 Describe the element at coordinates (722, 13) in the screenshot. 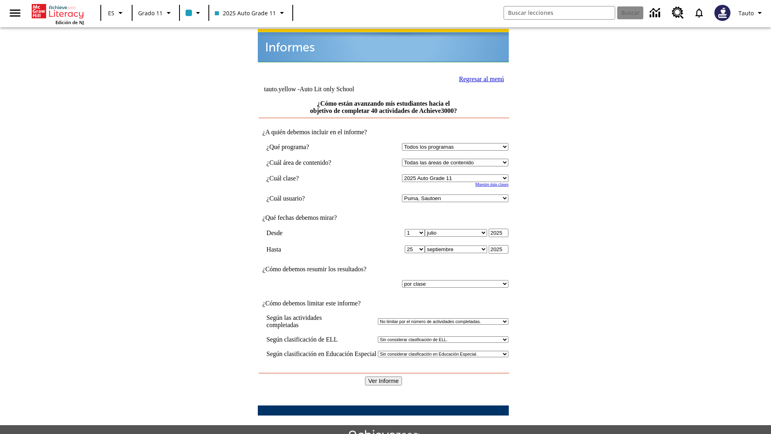

I see `button: Escoja un nuevo avatar` at that location.